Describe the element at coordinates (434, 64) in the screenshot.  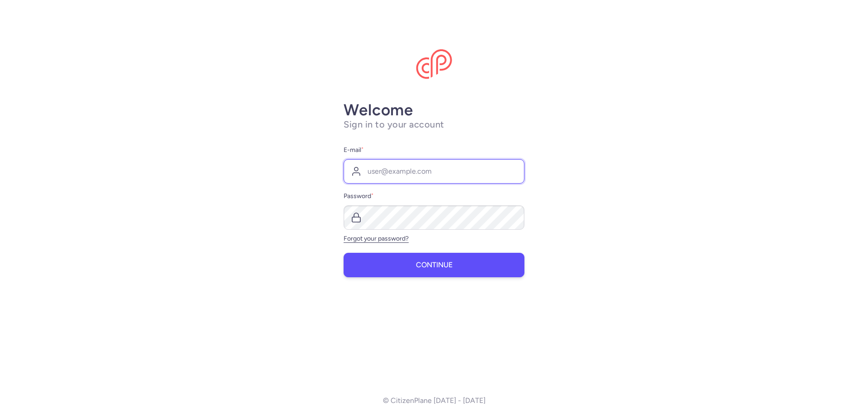
I see `img: CitizenPlane logo` at that location.